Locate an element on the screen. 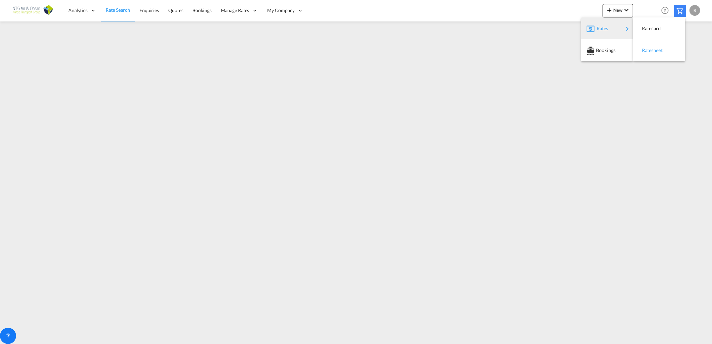 This screenshot has height=344, width=712. span: Bookings is located at coordinates (599, 50).